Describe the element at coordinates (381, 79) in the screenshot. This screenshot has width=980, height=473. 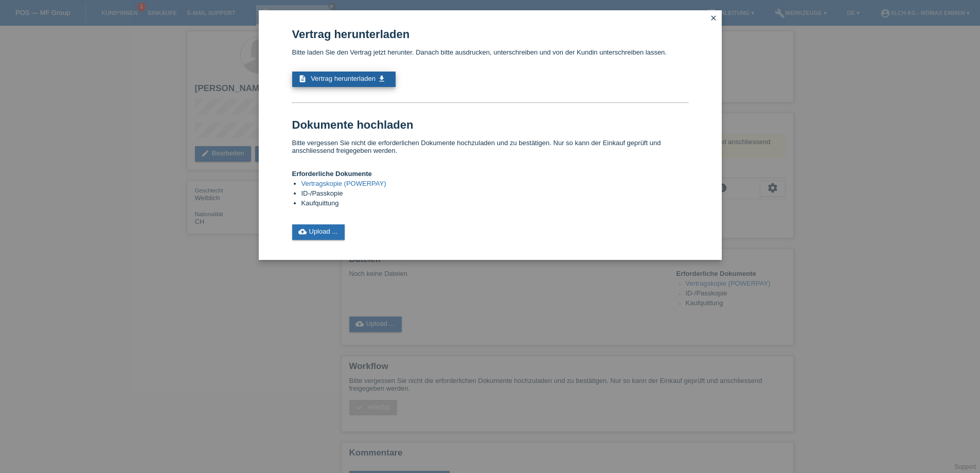
I see `i: get_app` at that location.